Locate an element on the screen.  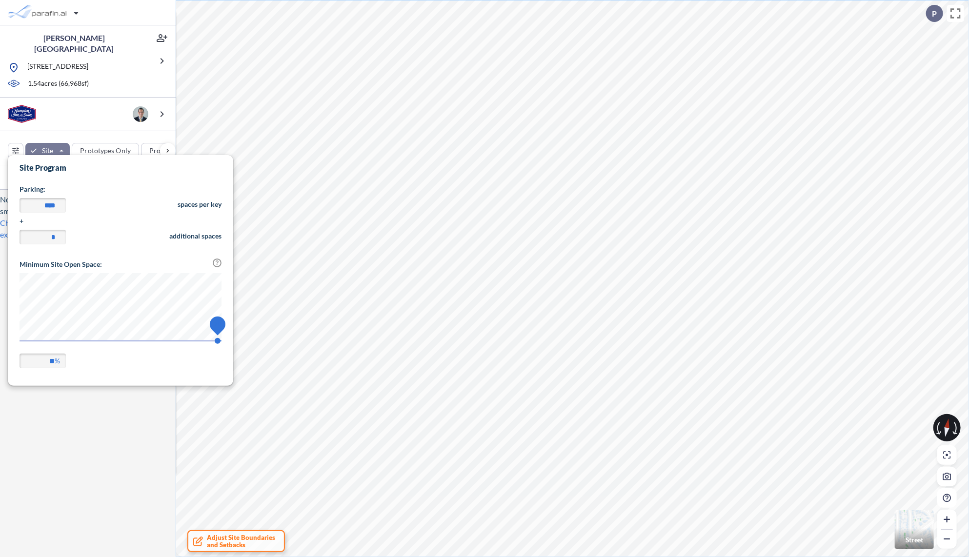
span: spaces per key is located at coordinates (200, 207).